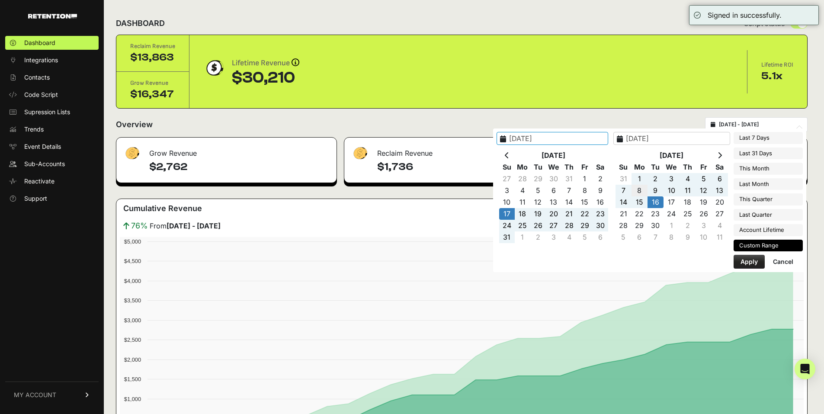  I want to click on a: Reactivate, so click(52, 181).